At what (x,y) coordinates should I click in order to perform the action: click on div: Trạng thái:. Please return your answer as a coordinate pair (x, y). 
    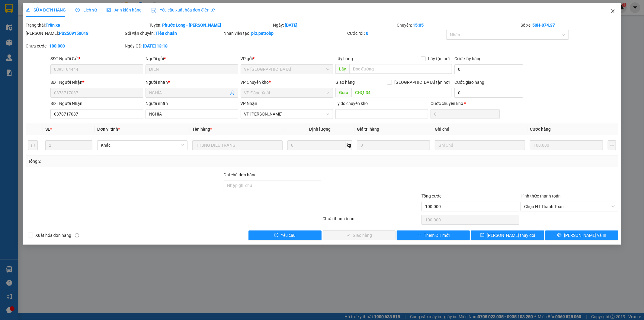
    Looking at the image, I should click on (87, 25).